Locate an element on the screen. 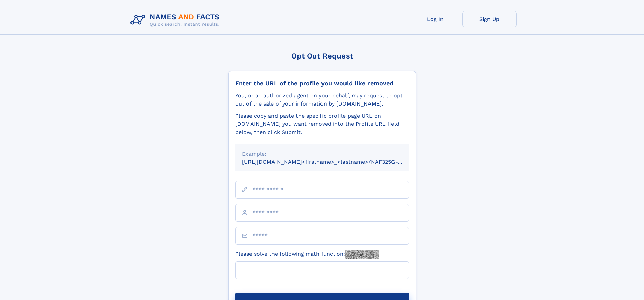 The height and width of the screenshot is (300, 644). a: Sign Up is located at coordinates (490, 19).